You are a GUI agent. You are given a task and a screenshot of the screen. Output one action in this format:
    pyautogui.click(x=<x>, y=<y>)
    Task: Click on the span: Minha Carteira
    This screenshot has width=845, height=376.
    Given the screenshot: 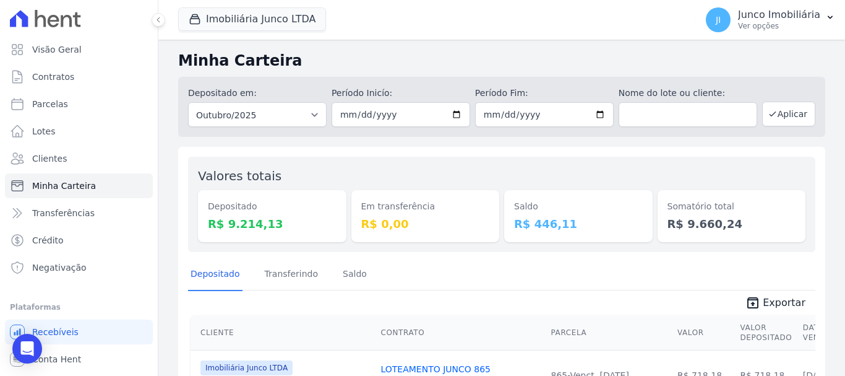 What is the action you would take?
    pyautogui.click(x=64, y=186)
    